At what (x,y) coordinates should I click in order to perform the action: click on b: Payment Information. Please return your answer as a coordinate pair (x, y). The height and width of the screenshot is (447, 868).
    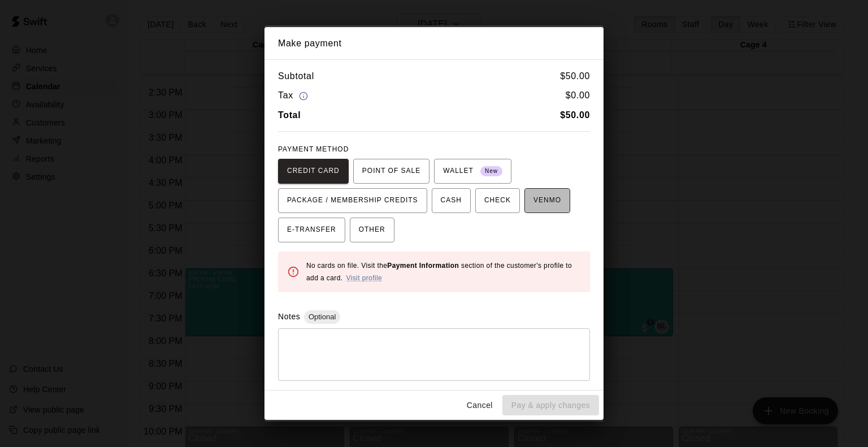
    Looking at the image, I should click on (423, 266).